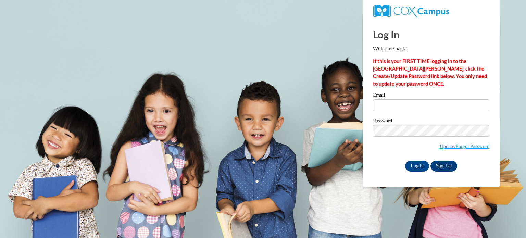 This screenshot has height=238, width=526. Describe the element at coordinates (431, 96) in the screenshot. I see `label: Email` at that location.